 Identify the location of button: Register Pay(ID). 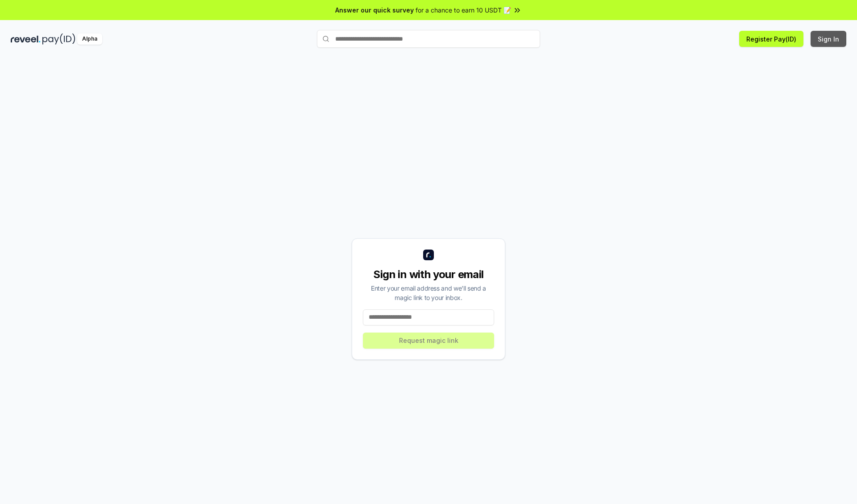
(771, 38).